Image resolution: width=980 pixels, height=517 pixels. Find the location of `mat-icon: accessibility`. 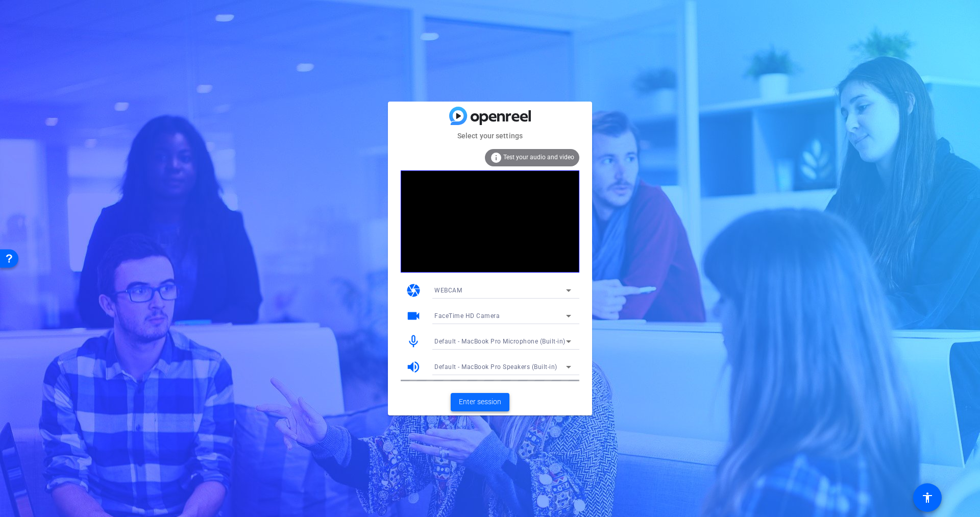

mat-icon: accessibility is located at coordinates (927, 498).